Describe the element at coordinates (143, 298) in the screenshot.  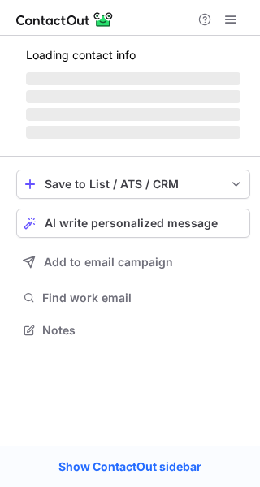
I see `span: Find work email` at that location.